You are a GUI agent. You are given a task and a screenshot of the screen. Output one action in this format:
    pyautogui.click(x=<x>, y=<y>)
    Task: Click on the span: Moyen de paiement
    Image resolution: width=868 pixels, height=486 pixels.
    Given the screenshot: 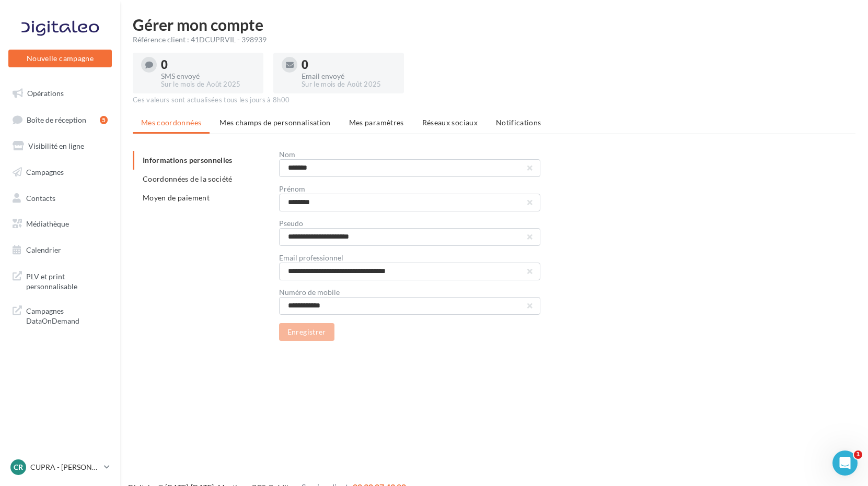 What is the action you would take?
    pyautogui.click(x=176, y=198)
    